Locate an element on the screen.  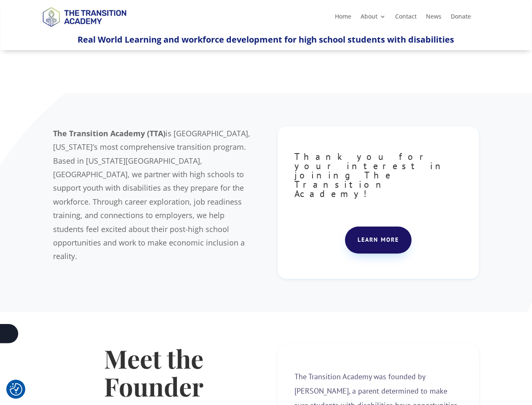
button: Cookie Settings is located at coordinates (16, 389).